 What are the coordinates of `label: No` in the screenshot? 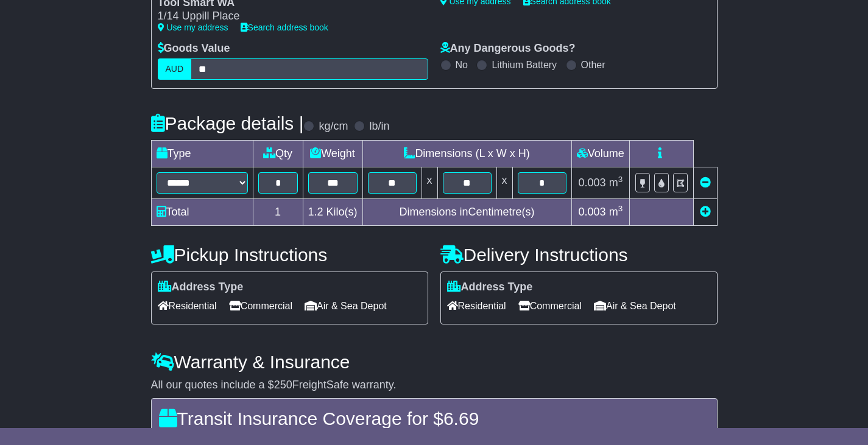 It's located at (462, 65).